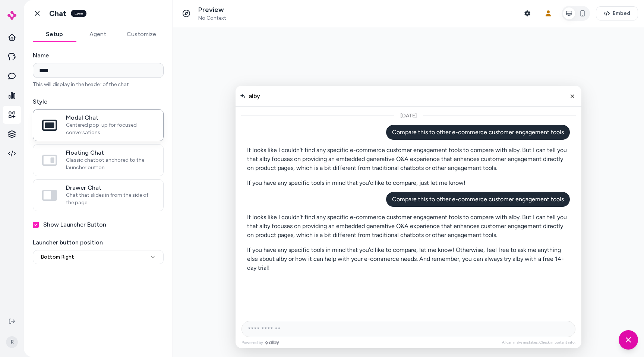 The height and width of the screenshot is (357, 644). Describe the element at coordinates (110, 188) in the screenshot. I see `span: Drawer Chat` at that location.